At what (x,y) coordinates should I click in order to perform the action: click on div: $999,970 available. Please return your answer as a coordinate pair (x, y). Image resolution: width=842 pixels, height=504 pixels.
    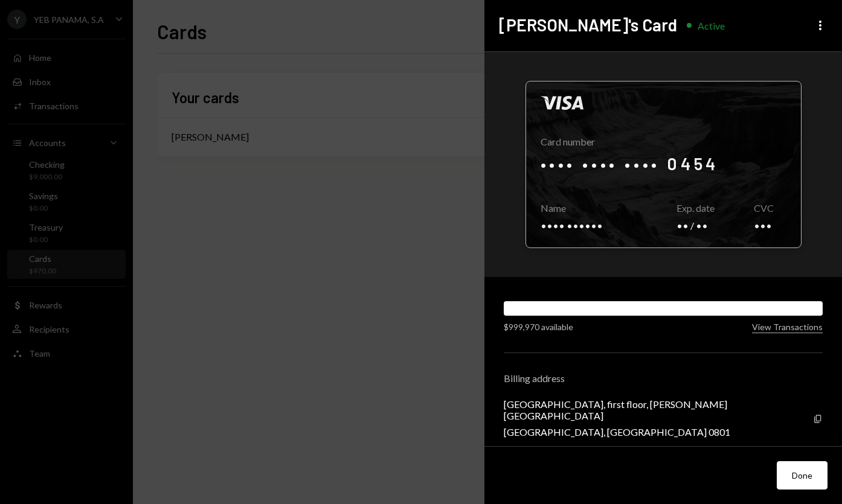
    Looking at the image, I should click on (538, 326).